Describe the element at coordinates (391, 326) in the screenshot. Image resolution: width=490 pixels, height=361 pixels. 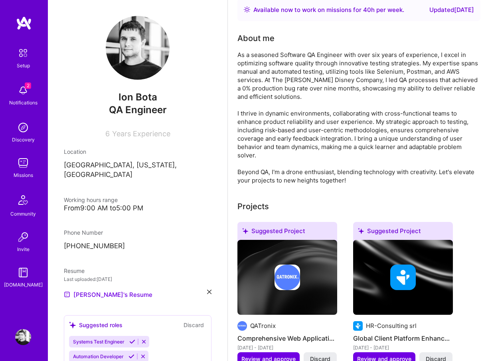
I see `div: HR-Consulting srl` at that location.